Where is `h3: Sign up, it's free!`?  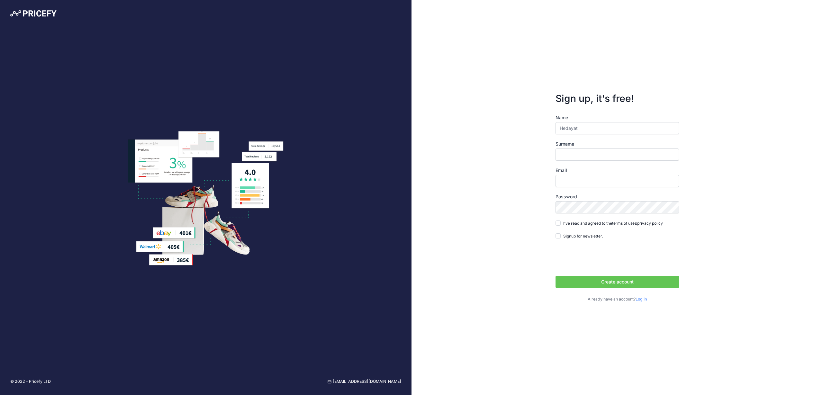 h3: Sign up, it's free! is located at coordinates (617, 98).